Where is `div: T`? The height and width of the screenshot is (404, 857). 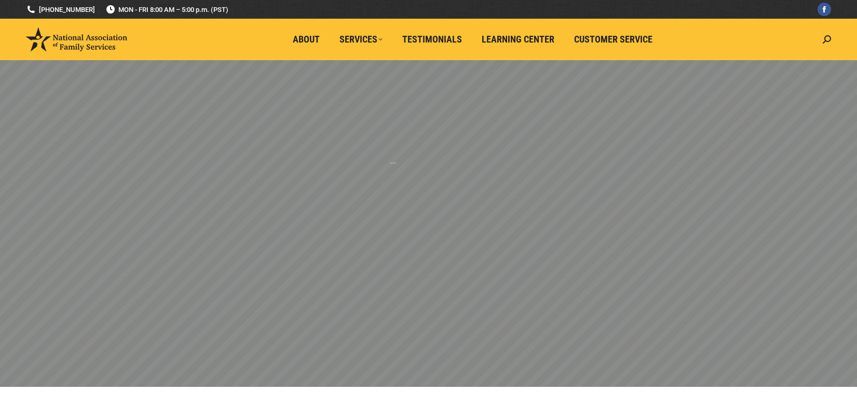
div: T is located at coordinates (393, 148).